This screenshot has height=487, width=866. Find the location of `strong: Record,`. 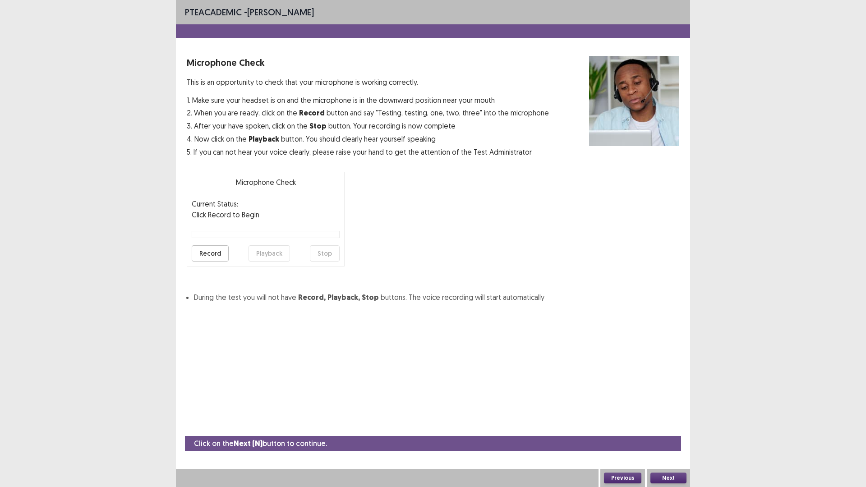

strong: Record, is located at coordinates (312, 297).